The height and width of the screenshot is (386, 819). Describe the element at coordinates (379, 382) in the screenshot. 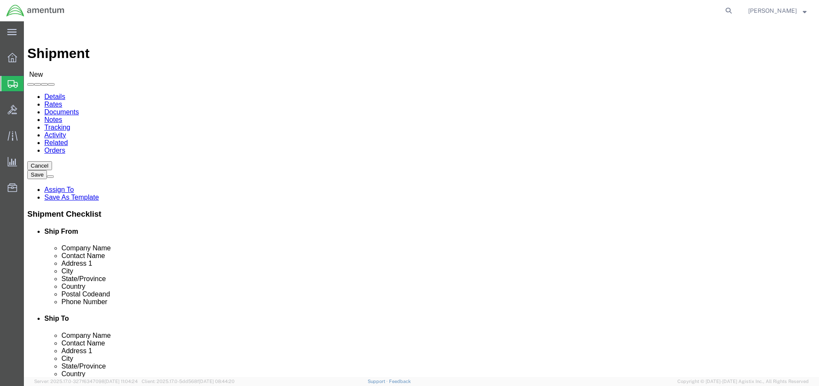

I see `a: Support` at that location.